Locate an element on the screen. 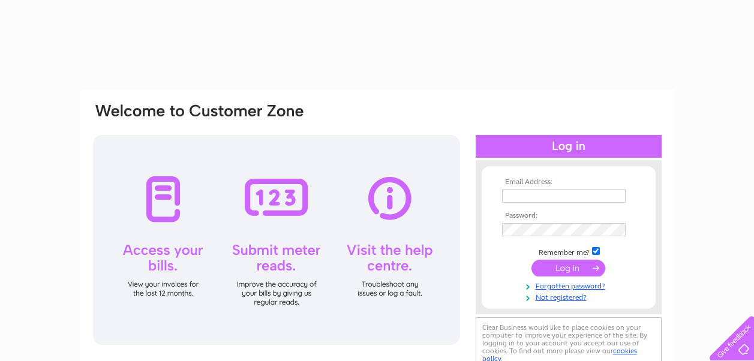 The width and height of the screenshot is (754, 361). a: Not registered? is located at coordinates (570, 296).